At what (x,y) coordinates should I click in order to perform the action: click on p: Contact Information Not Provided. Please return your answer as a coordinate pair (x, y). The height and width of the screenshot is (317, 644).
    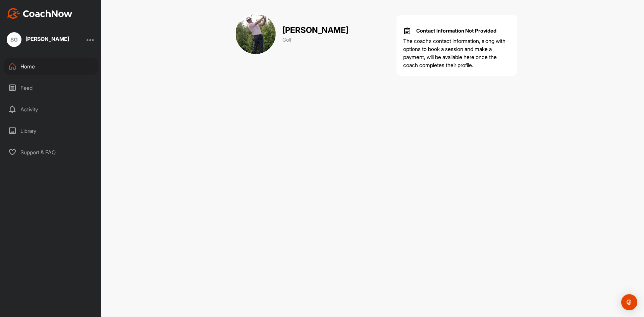
    Looking at the image, I should click on (456, 31).